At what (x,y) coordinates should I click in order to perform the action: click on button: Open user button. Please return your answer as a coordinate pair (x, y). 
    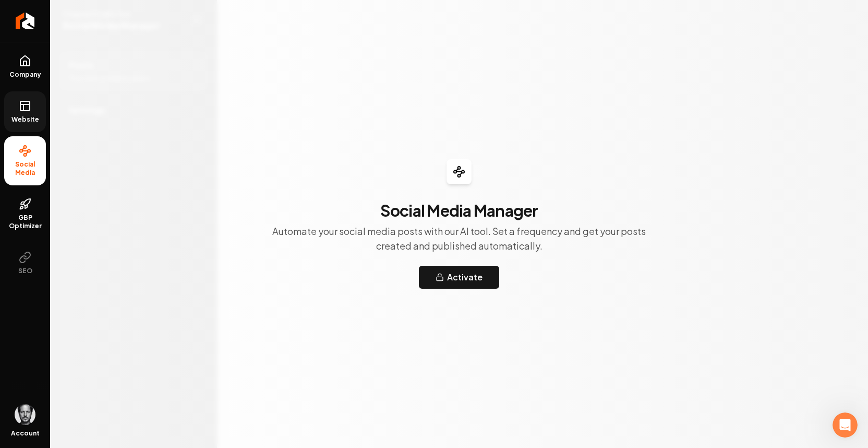
    Looking at the image, I should click on (25, 415).